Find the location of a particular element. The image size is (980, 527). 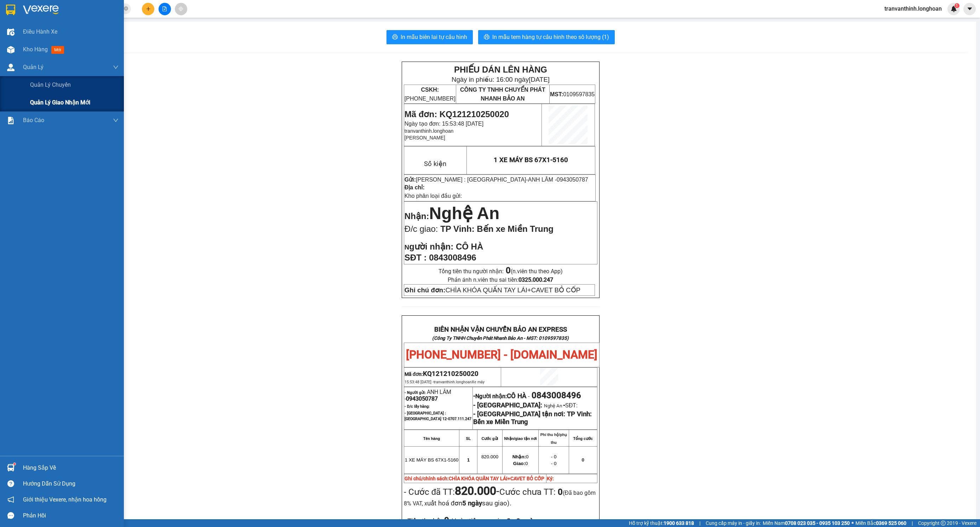

strong: 0325.000.247 is located at coordinates (536, 279).